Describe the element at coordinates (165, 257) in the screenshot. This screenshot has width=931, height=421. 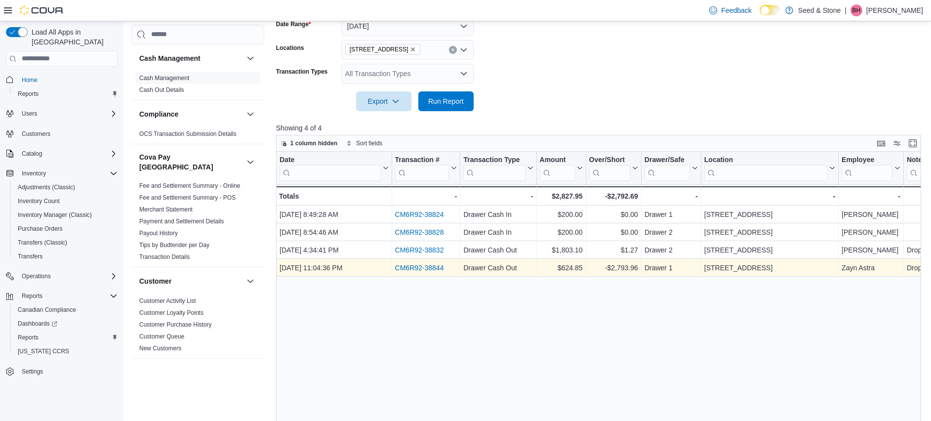
I see `a: Transaction Details` at that location.